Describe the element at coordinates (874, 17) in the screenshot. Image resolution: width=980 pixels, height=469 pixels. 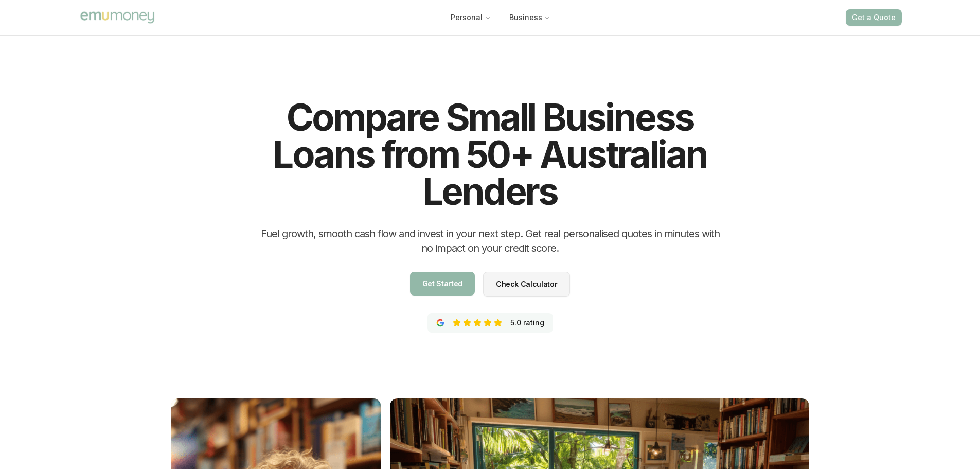
I see `button: Get a Quote` at that location.